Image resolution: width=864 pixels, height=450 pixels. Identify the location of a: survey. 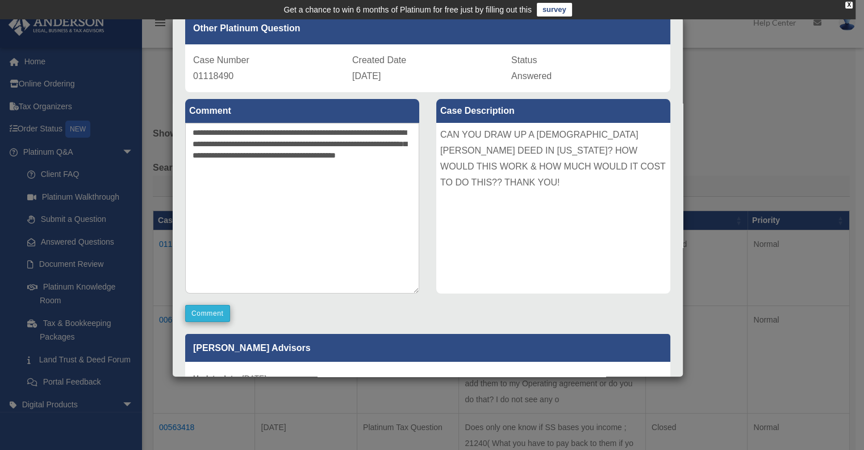
(555, 10).